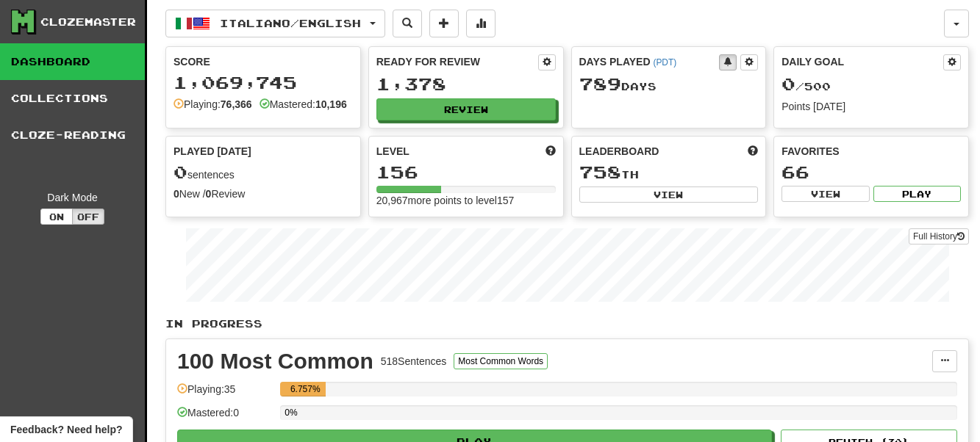 This screenshot has height=442, width=980. I want to click on div: Playing: 35, so click(225, 394).